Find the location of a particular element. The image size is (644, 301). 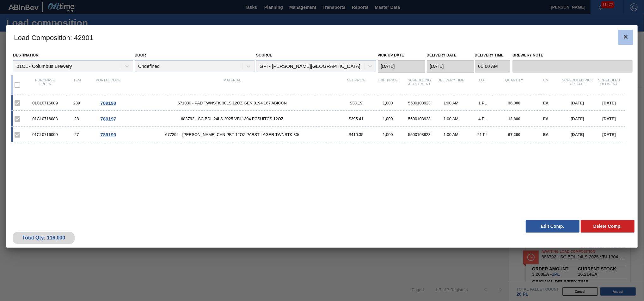

div: Scheduled Pick up Date is located at coordinates (577, 85).